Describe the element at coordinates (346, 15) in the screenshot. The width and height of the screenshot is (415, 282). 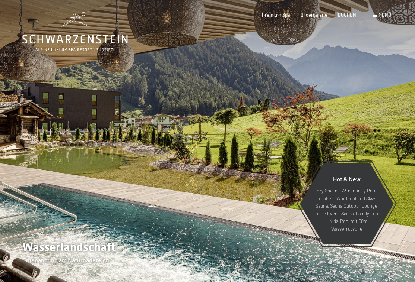
I see `span: BUCHEN` at that location.